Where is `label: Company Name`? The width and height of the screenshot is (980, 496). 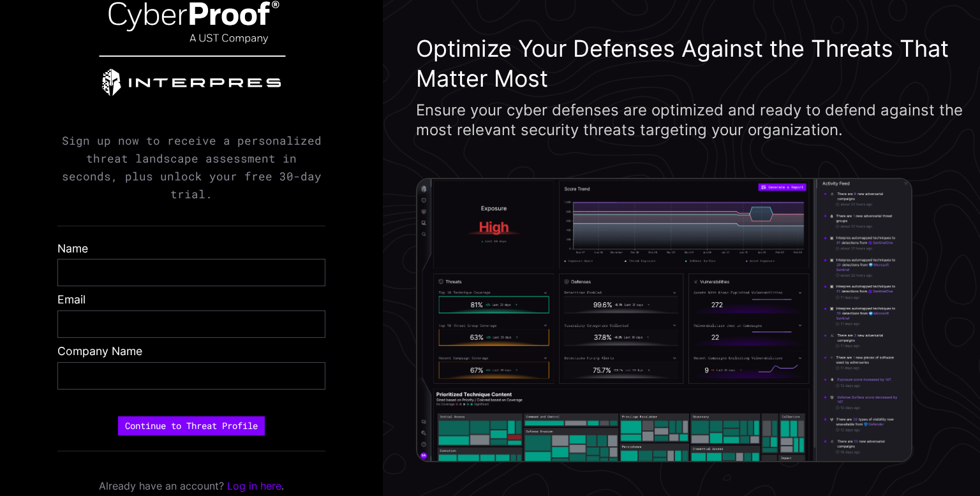 label: Company Name is located at coordinates (191, 351).